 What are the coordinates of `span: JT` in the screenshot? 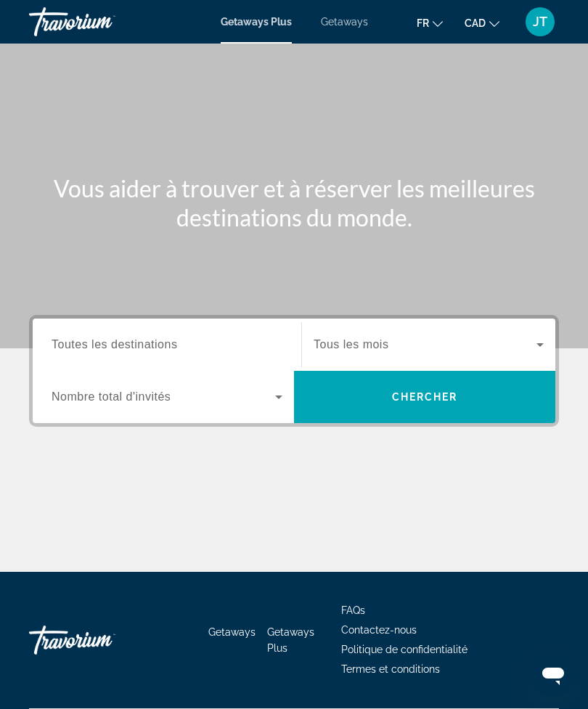 It's located at (540, 22).